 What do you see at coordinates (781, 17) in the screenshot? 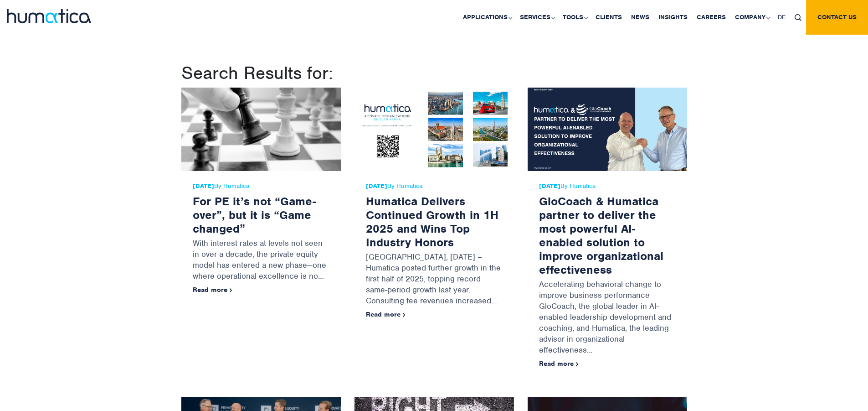
I see `span: DE` at bounding box center [781, 17].